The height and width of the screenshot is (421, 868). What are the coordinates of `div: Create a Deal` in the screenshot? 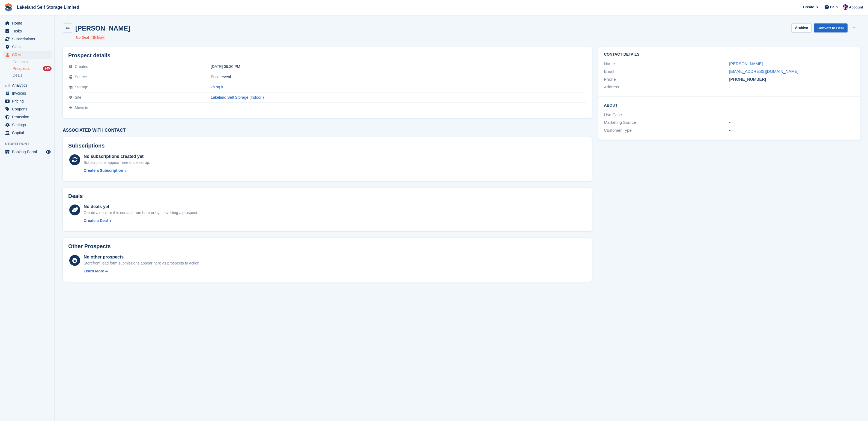 It's located at (96, 221).